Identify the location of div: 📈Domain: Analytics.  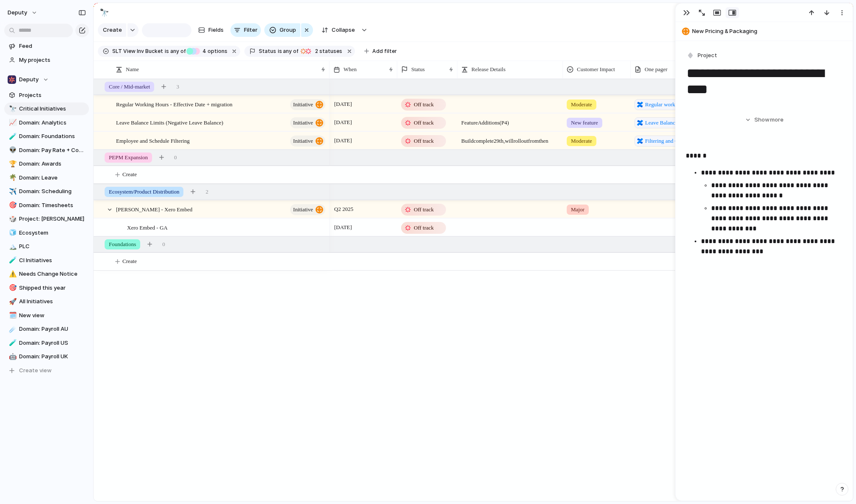
(47, 123).